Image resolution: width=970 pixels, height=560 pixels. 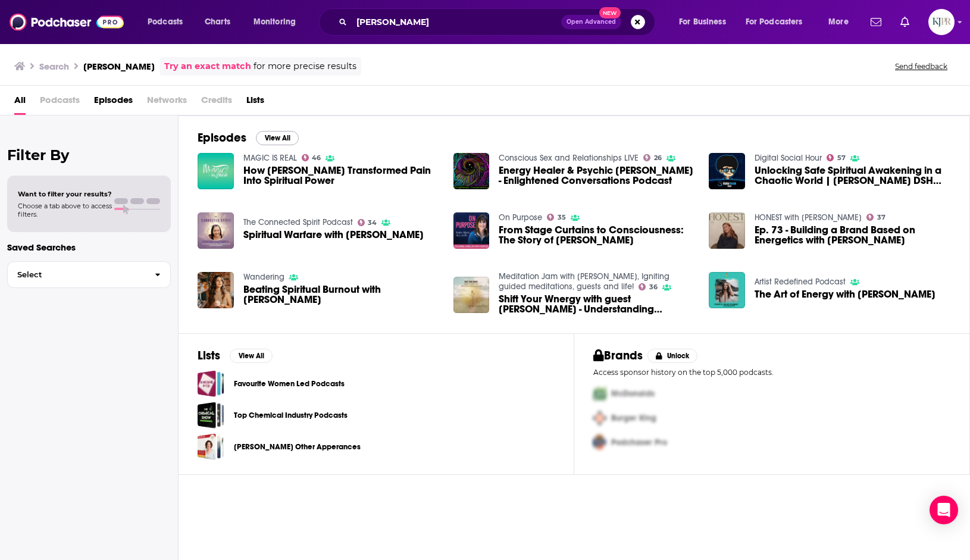 What do you see at coordinates (209, 355) in the screenshot?
I see `h2: Lists` at bounding box center [209, 355].